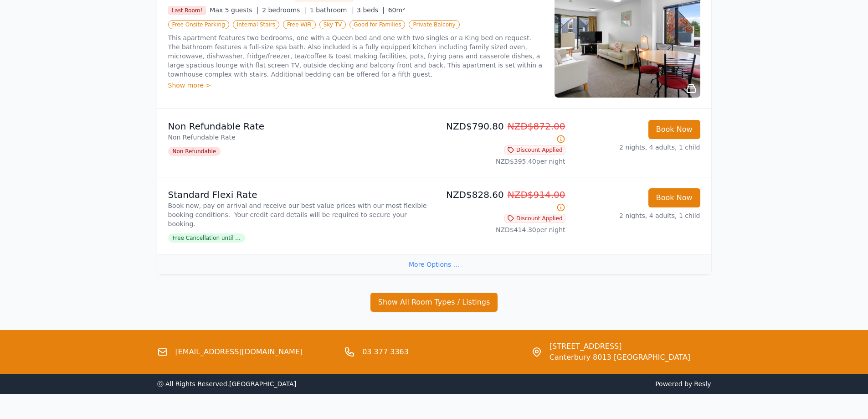 Image resolution: width=868 pixels, height=419 pixels. I want to click on button: Show All Room Types / Listings, so click(434, 302).